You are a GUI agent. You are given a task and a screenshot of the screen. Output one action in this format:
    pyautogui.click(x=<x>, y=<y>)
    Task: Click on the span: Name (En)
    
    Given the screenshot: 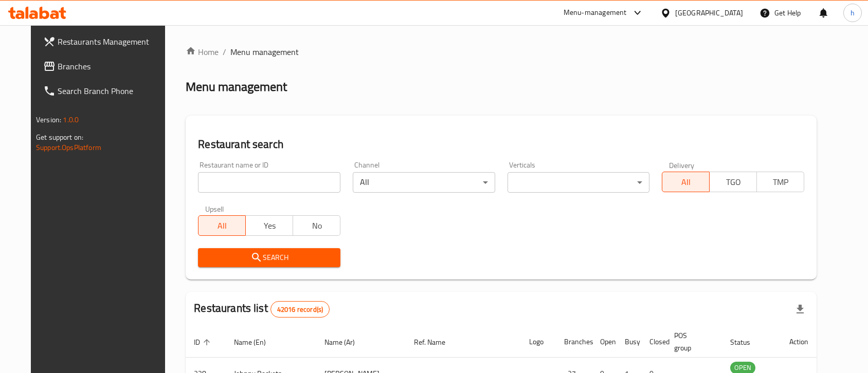 What is the action you would take?
    pyautogui.click(x=257, y=342)
    